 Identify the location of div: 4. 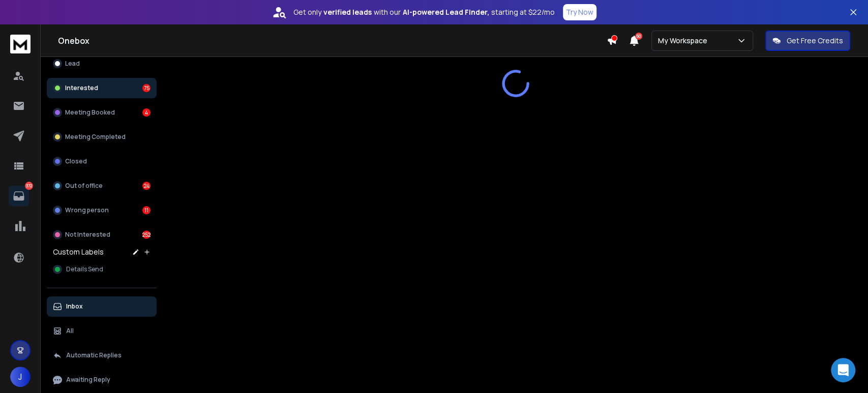
(146, 112).